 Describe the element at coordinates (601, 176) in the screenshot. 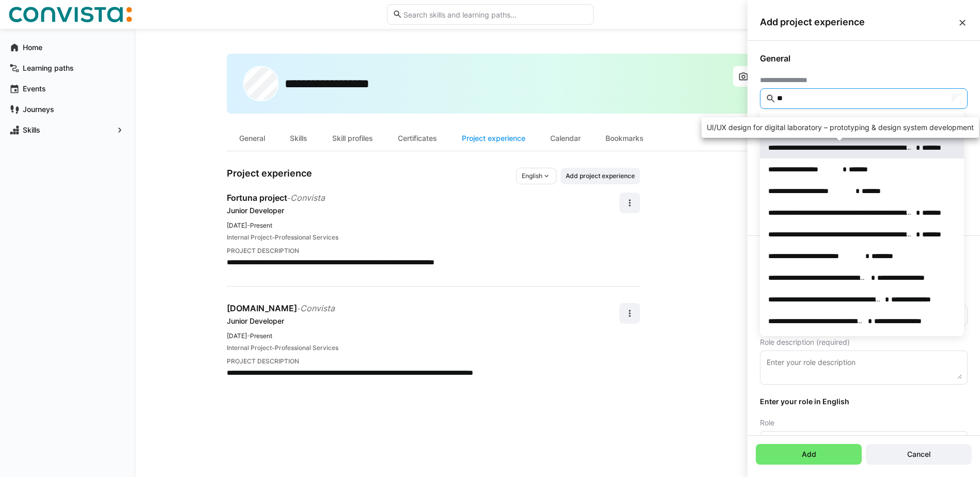

I see `button: Add project experience` at that location.